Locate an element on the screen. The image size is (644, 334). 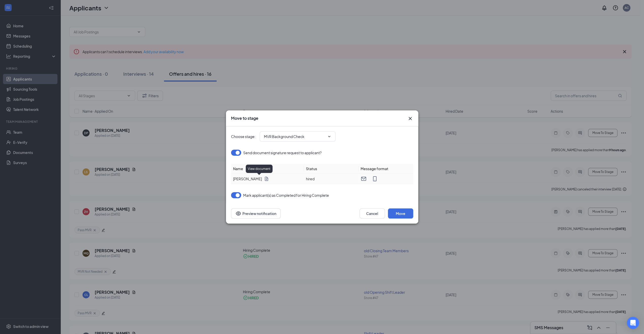
svg: Eye is located at coordinates (238, 213).